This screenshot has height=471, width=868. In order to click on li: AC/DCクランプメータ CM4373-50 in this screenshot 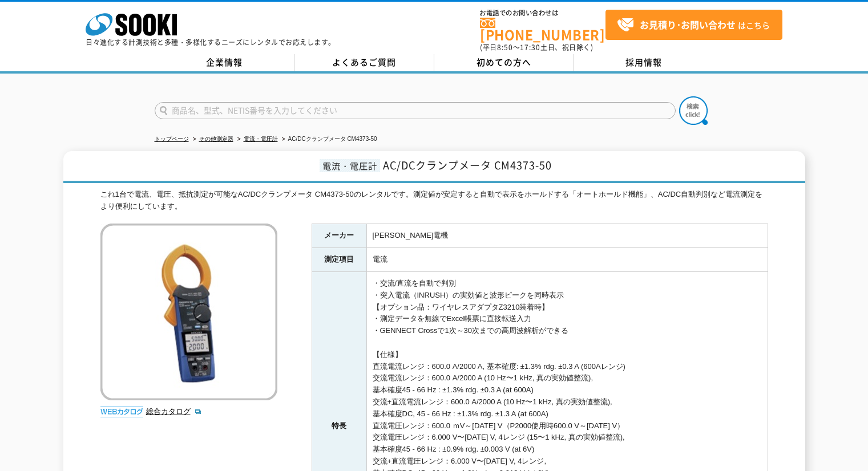, I will do `click(328, 139)`.